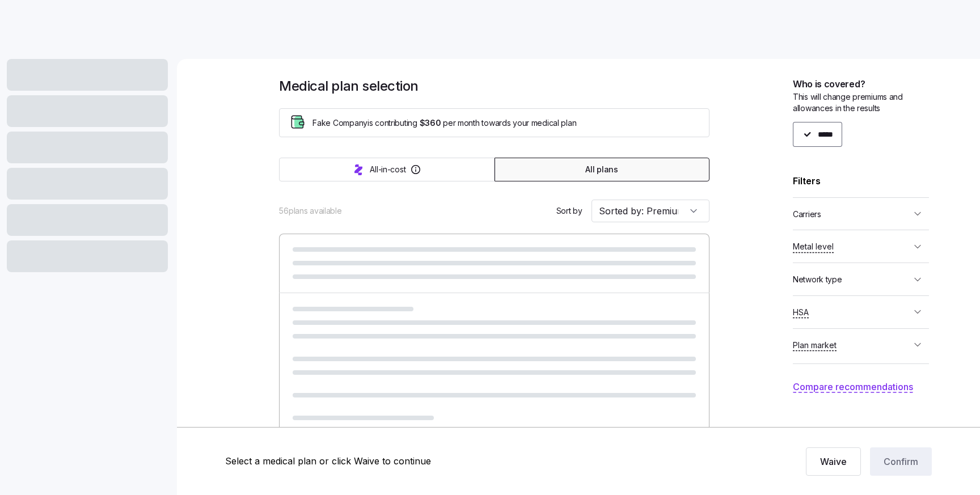  I want to click on button: Confirm, so click(900, 461).